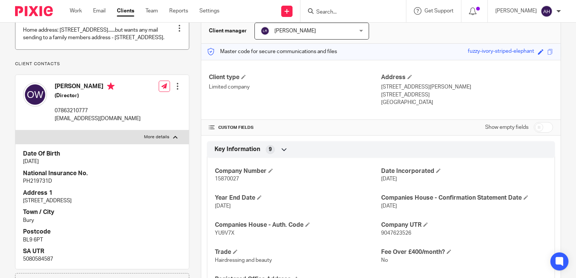 This screenshot has width=576, height=278. What do you see at coordinates (467, 77) in the screenshot?
I see `h4: Address` at bounding box center [467, 77].